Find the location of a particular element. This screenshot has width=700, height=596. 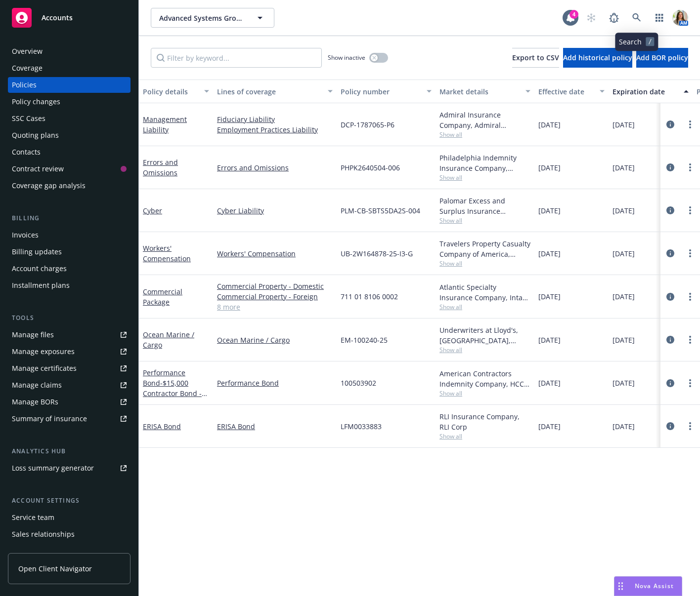

a: Coverage is located at coordinates (69, 69).